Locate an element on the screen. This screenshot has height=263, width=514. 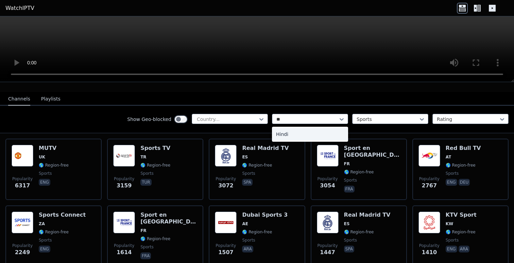
h6: Red Bull TV is located at coordinates (464, 148).